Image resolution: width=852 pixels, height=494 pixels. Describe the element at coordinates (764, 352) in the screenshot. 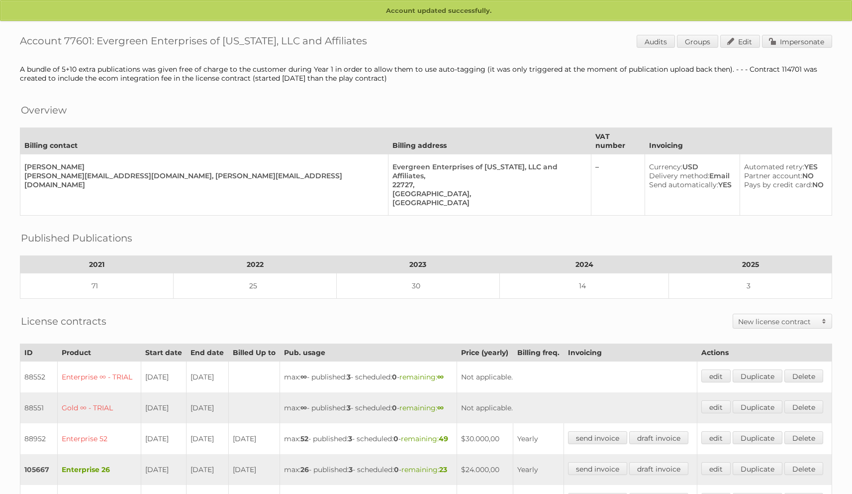

I see `th: Actions` at that location.